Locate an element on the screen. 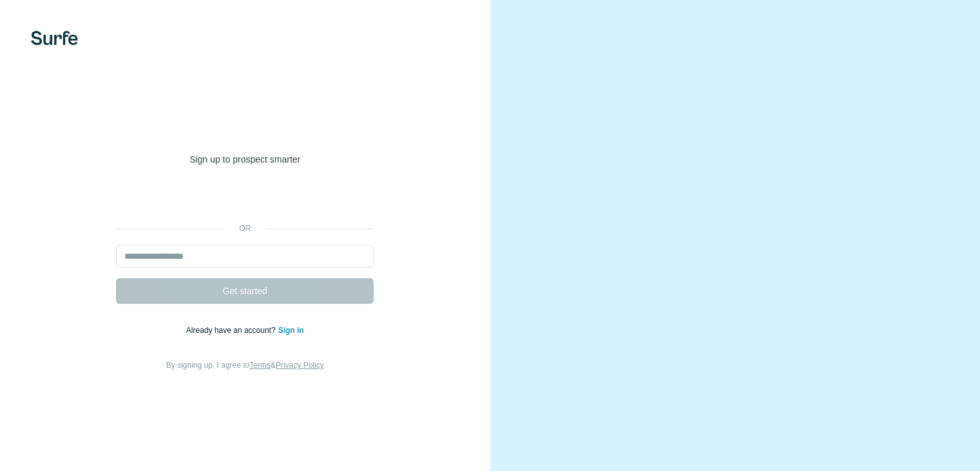 The width and height of the screenshot is (980, 471). p: Sign up to prospect smarter is located at coordinates (245, 159).